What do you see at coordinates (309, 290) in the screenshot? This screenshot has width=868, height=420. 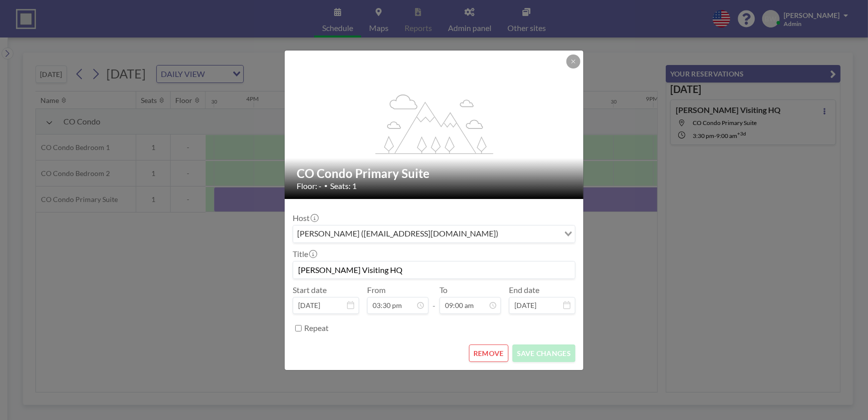 I see `label: Start date` at bounding box center [309, 290].